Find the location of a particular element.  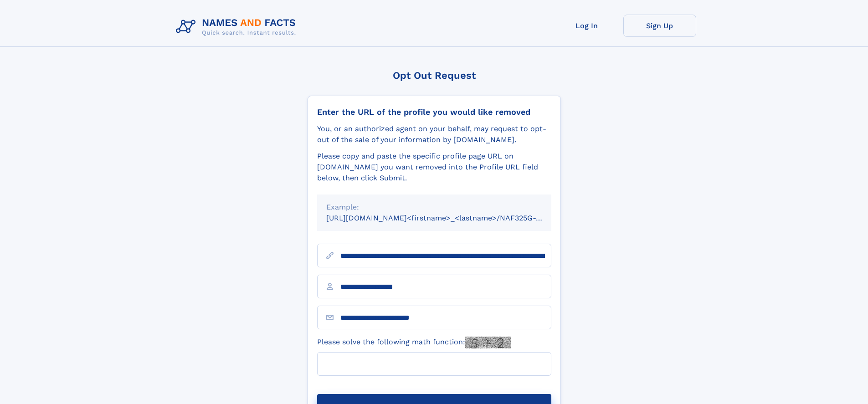

img: Logo Names and Facts is located at coordinates (238, 27).